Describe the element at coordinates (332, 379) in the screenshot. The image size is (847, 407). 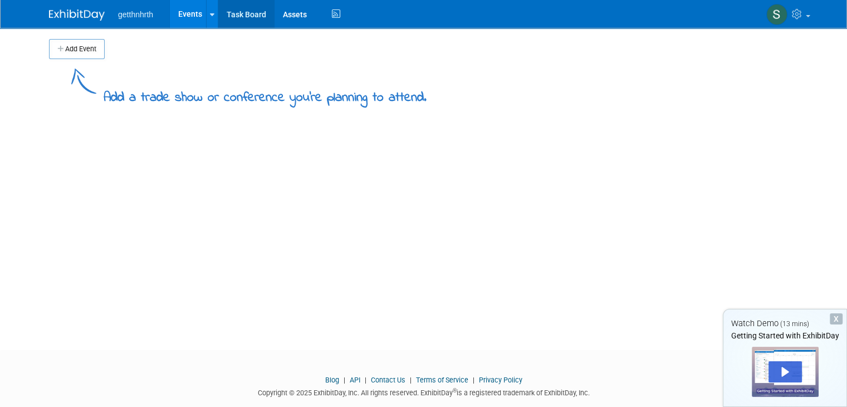
I see `a: Blog` at that location.